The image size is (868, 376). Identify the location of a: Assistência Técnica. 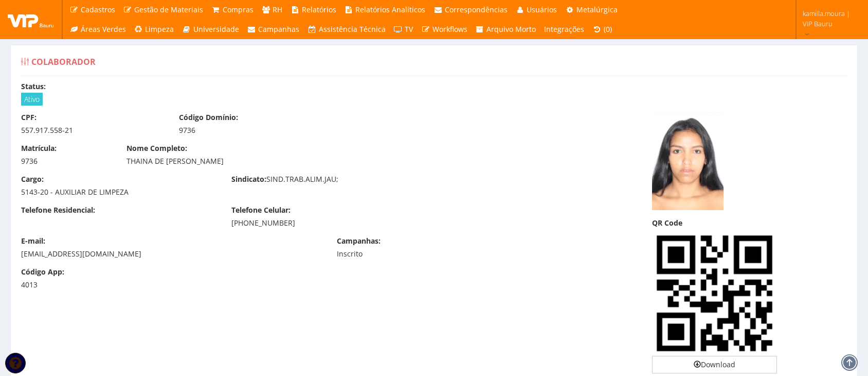
(346, 29).